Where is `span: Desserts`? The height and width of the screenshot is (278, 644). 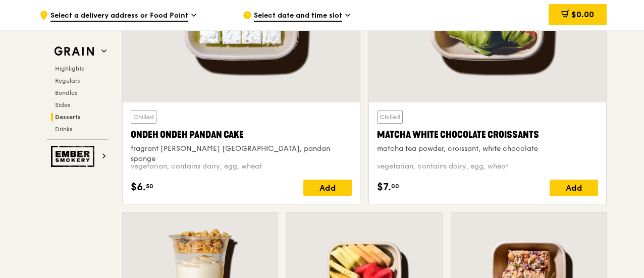 span: Desserts is located at coordinates (68, 117).